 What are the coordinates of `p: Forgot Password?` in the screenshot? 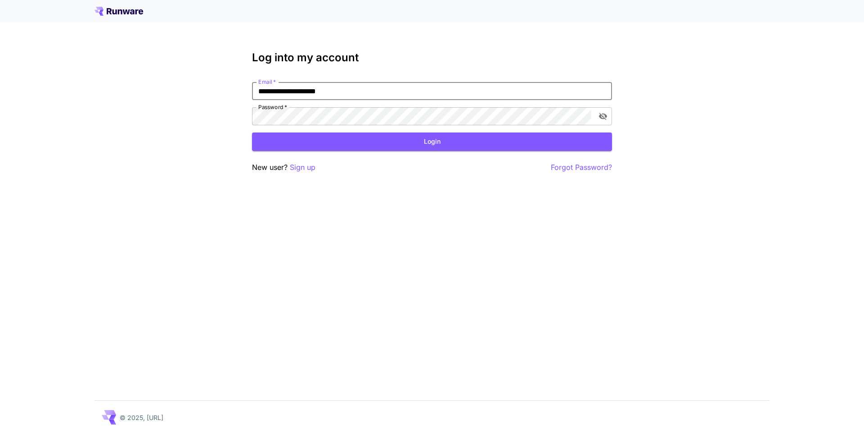 It's located at (582, 167).